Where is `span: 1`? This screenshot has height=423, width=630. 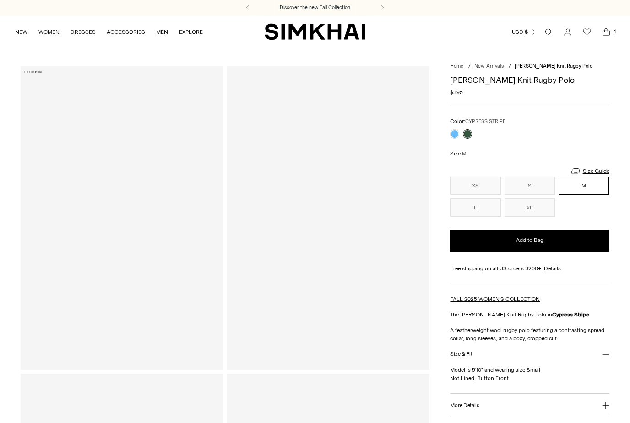 span: 1 is located at coordinates (615, 32).